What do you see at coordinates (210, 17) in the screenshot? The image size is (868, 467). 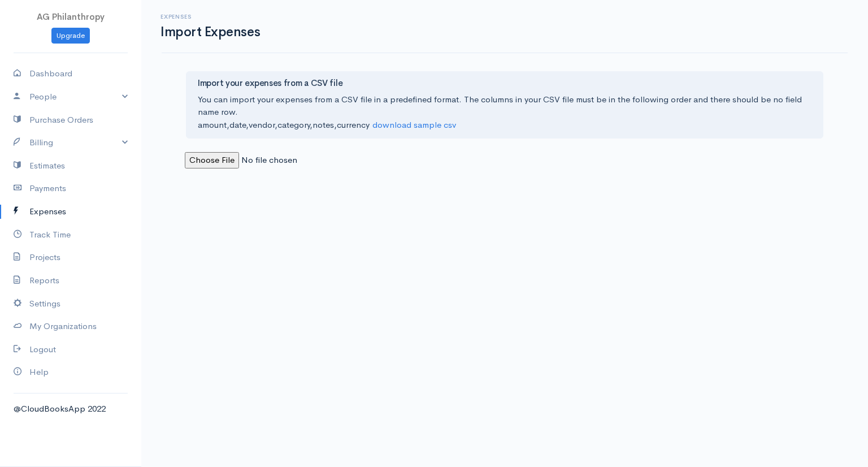 I see `h6: Expenses` at bounding box center [210, 17].